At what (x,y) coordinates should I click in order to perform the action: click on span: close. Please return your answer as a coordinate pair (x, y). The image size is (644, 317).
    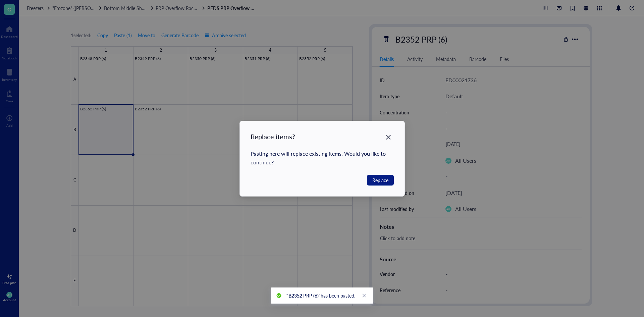
    Looking at the image, I should click on (364, 295).